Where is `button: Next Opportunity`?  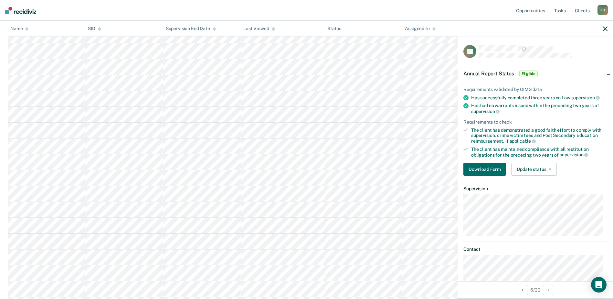 button: Next Opportunity is located at coordinates (548, 289).